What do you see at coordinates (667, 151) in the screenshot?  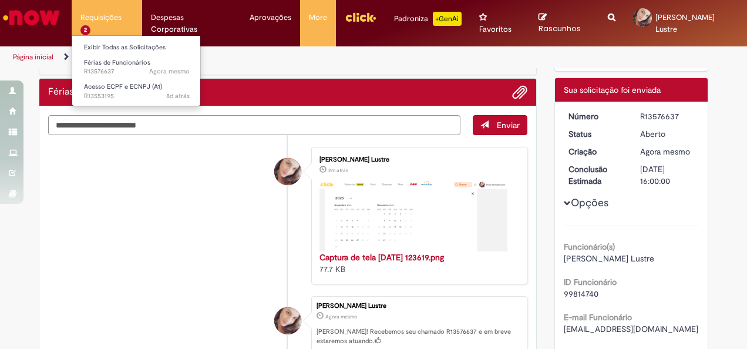 I see `div: 29/09/2025 12:38:38` at bounding box center [667, 151].